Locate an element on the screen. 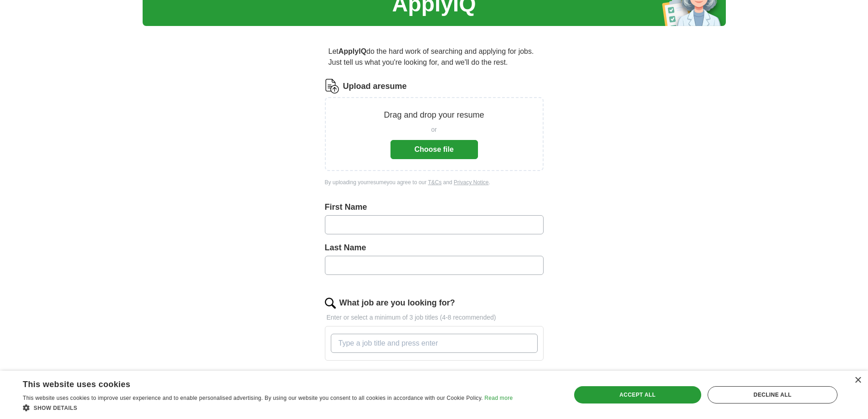  button: Choose file is located at coordinates (434, 149).